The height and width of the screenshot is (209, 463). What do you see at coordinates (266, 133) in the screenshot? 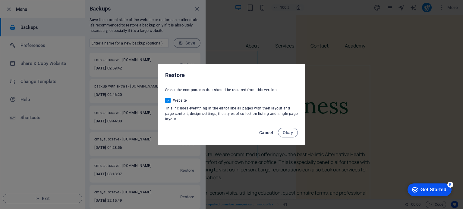
I see `span: Cancel` at bounding box center [266, 133].